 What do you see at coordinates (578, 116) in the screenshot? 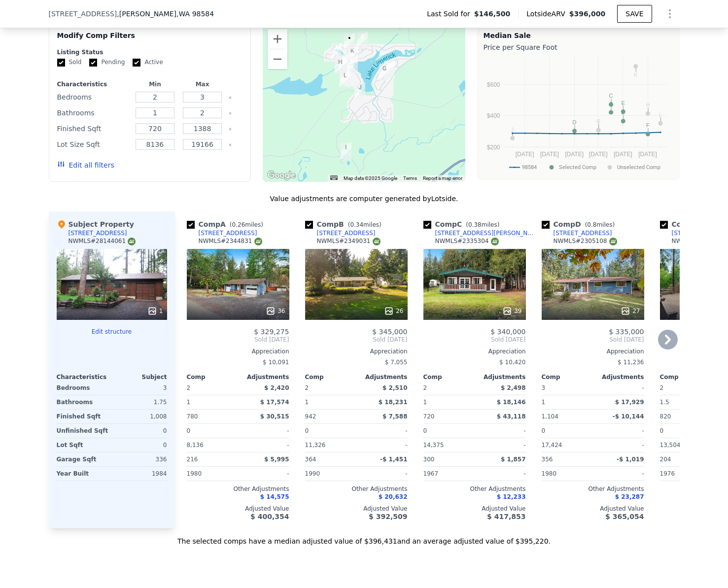
I see `svg: A chart.` at bounding box center [578, 116].